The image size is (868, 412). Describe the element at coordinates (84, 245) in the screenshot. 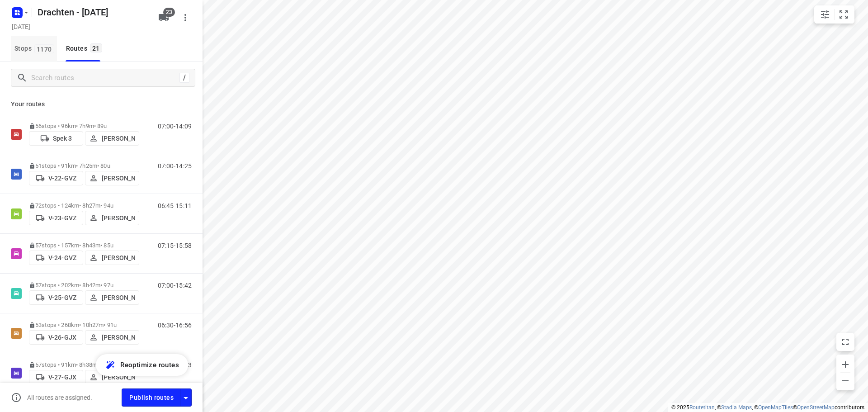

I see `p: 57 stops • 157km • 8h43m • 85u` at that location.